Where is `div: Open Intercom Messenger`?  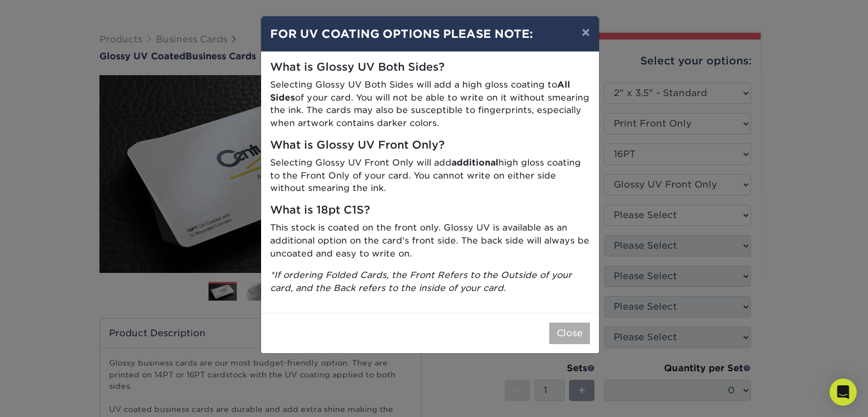
div: Open Intercom Messenger is located at coordinates (843, 392).